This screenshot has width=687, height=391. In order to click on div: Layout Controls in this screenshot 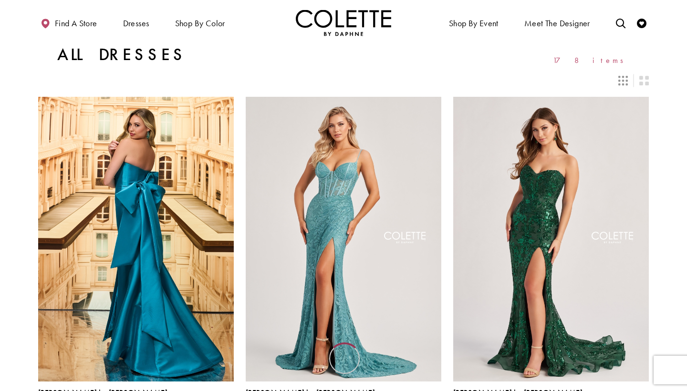, I will do `click(344, 81)`.